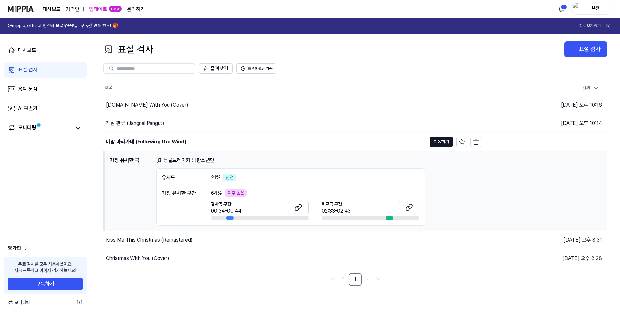 The image size is (620, 315). What do you see at coordinates (45, 267) in the screenshot?
I see `div: 무료 검사를 모두 사용하셨어요. 지금 구독하고 이어서 검사해보세요!` at bounding box center [45, 267].